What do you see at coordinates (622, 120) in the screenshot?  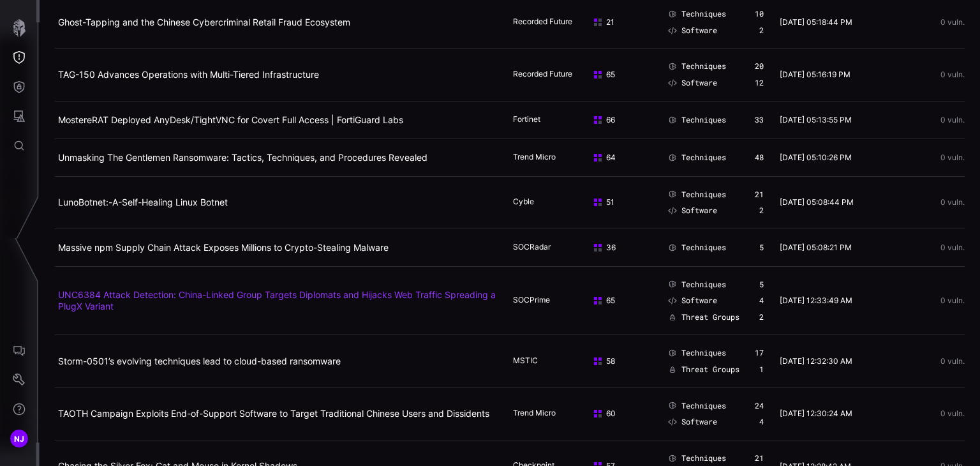 I see `div: 66` at bounding box center [622, 120].